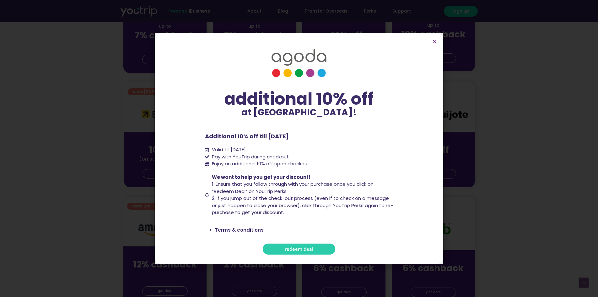 The width and height of the screenshot is (598, 297). What do you see at coordinates (239, 229) in the screenshot?
I see `a: Terms & conditions` at bounding box center [239, 229].